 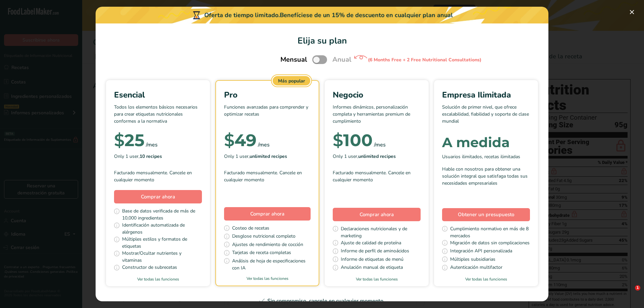 What do you see at coordinates (486, 176) in the screenshot?
I see `div: Hable con nosotros para obtener una solución integral que satisfaga todas sus necesidades empresa...` at bounding box center [486, 176].